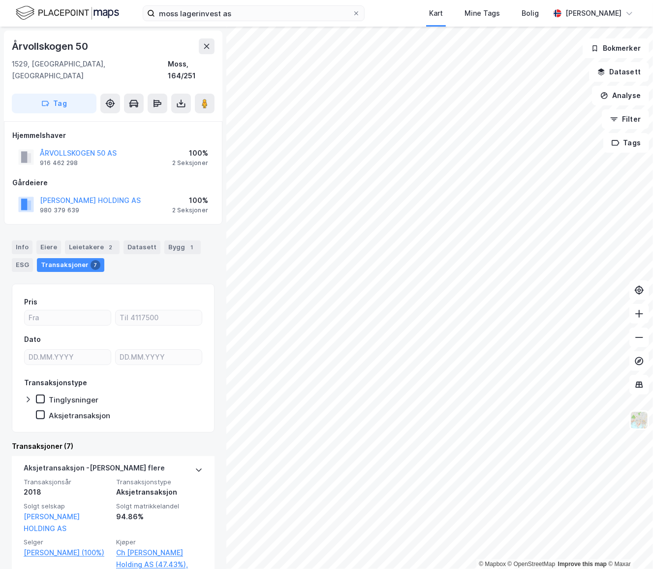  What do you see at coordinates (532, 564) in the screenshot?
I see `a: OpenStreetMap` at bounding box center [532, 564].